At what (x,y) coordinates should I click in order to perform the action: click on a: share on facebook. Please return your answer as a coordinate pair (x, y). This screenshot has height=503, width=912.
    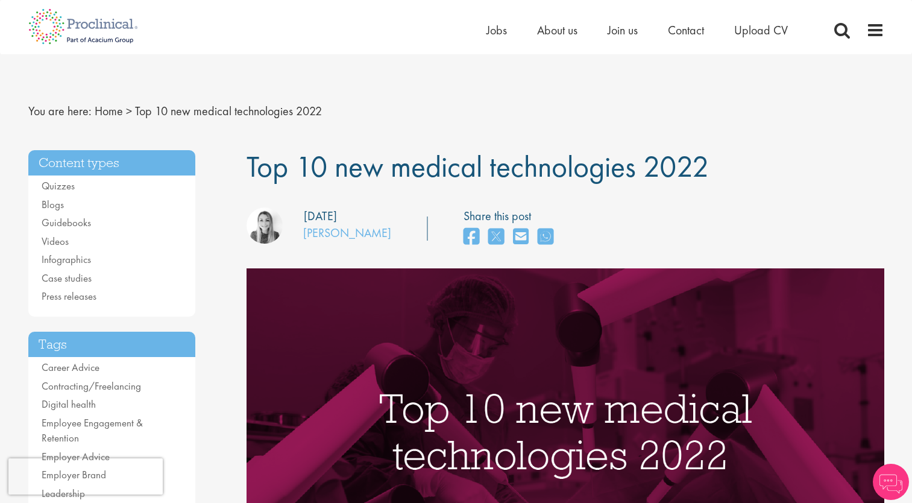
    Looking at the image, I should click on (471, 237).